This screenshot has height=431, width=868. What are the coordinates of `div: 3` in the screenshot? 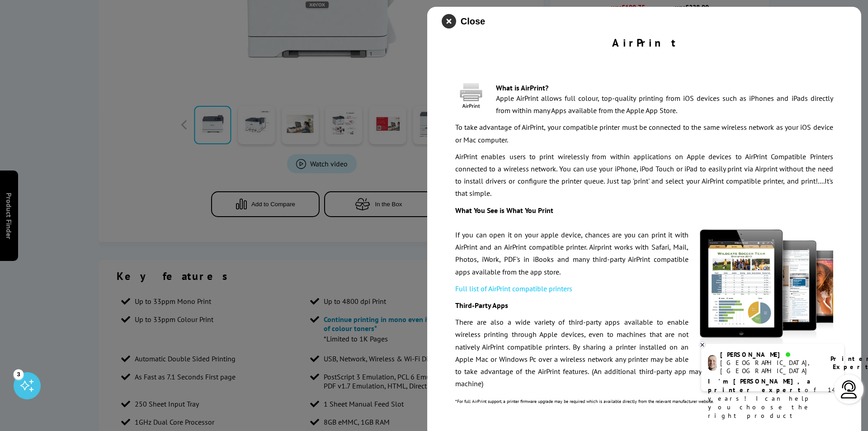 It's located at (18, 374).